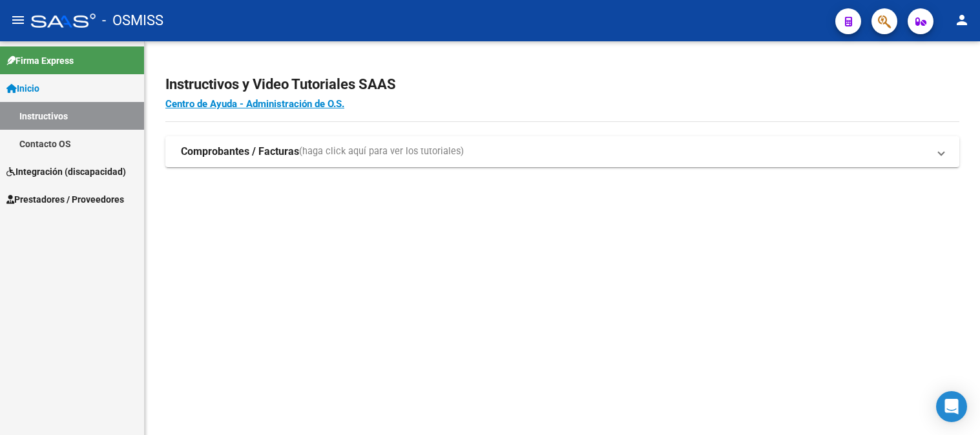 This screenshot has height=435, width=980. What do you see at coordinates (18, 20) in the screenshot?
I see `mat-icon: menu` at bounding box center [18, 20].